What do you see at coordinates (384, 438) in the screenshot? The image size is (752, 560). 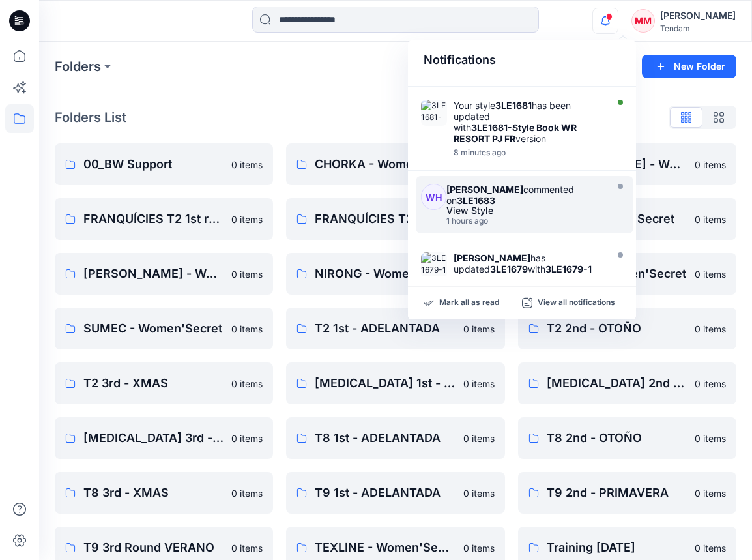 I see `p: T8 1st - ADELANTADA` at bounding box center [384, 438].